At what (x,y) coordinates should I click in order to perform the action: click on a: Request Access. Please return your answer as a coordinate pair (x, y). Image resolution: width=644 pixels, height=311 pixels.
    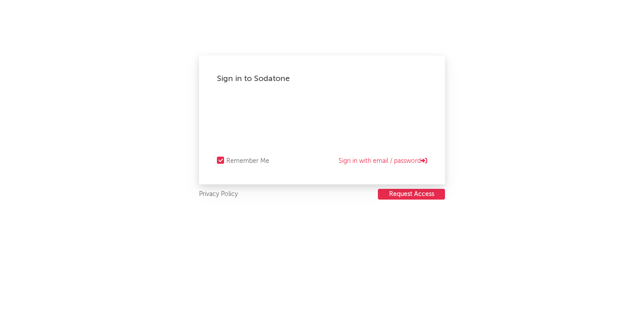
    Looking at the image, I should click on (411, 194).